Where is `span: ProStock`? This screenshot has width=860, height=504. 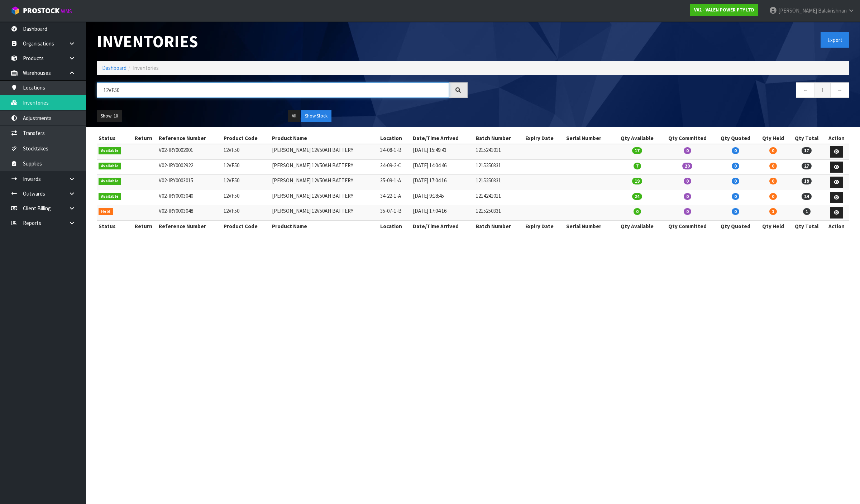 span: ProStock is located at coordinates (41, 11).